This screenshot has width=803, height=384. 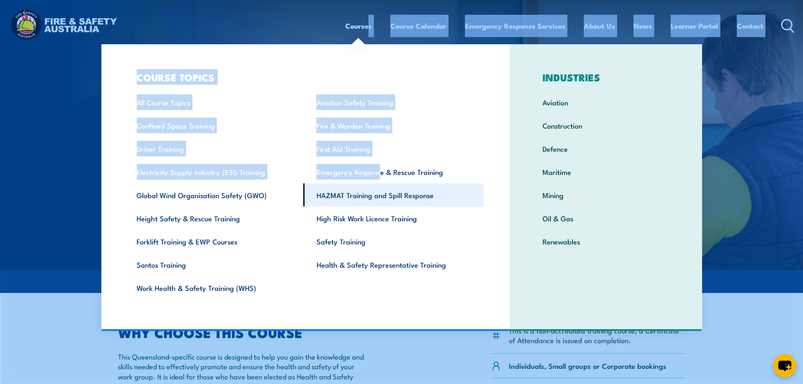 What do you see at coordinates (418, 26) in the screenshot?
I see `a: Course Calendar` at bounding box center [418, 26].